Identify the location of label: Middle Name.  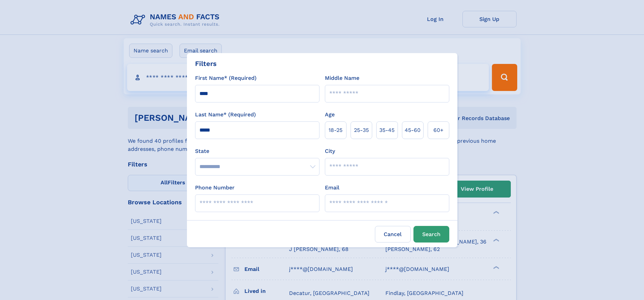
(342, 78).